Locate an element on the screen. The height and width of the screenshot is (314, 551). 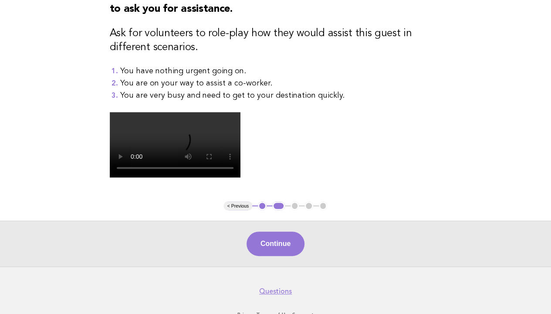
button: Continue is located at coordinates (275, 244).